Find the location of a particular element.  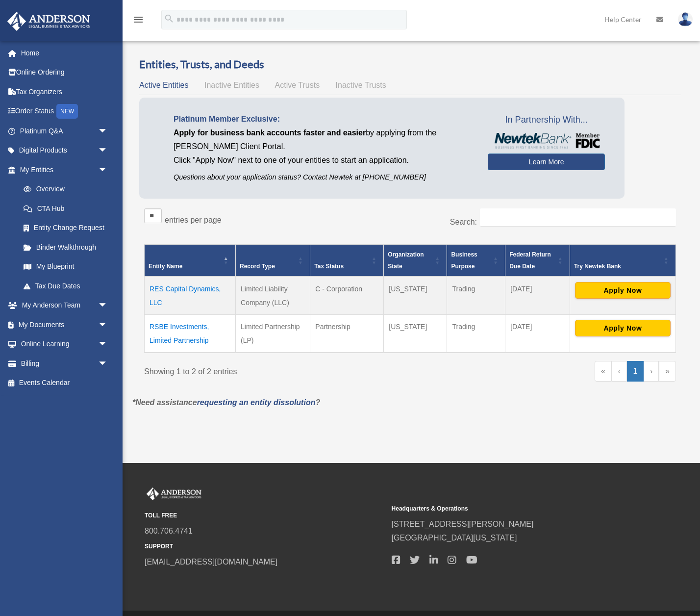

th: Tax Status: Activate to sort is located at coordinates (347, 261).